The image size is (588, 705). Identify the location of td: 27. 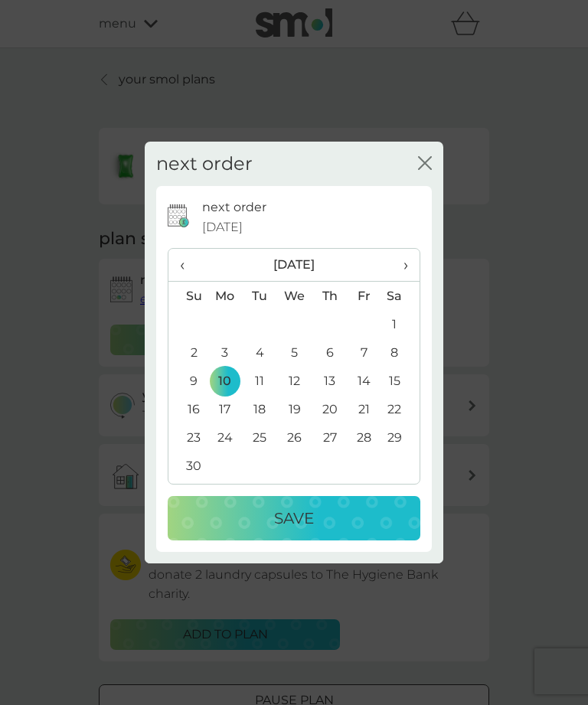
(329, 437).